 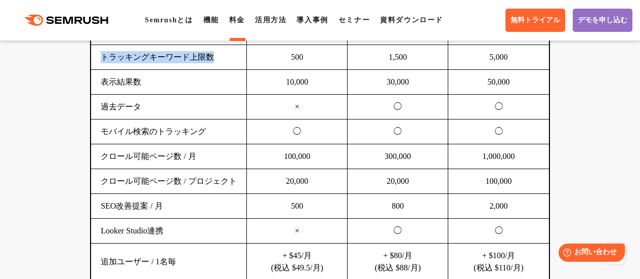 What do you see at coordinates (39, 20) in the screenshot?
I see `div: v 4.0.25` at bounding box center [39, 20].